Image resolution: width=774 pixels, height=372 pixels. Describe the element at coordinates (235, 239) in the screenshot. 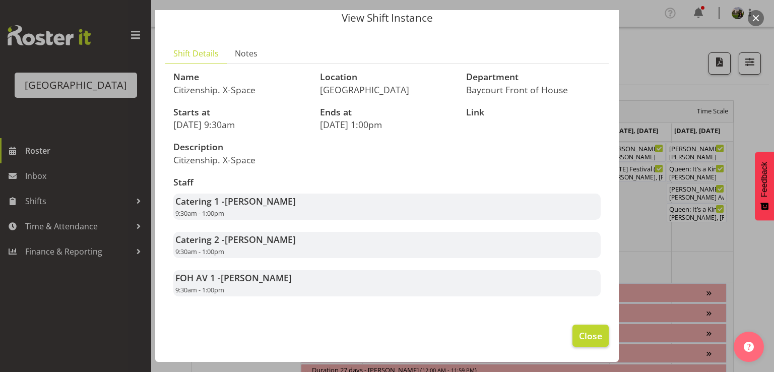

I see `strong: Catering 2 -` at that location.